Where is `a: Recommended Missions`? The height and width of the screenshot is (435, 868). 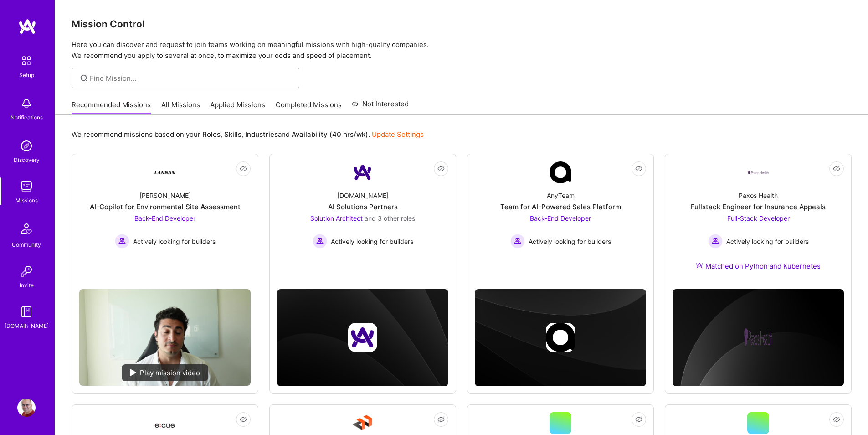
a: Recommended Missions is located at coordinates (111, 107).